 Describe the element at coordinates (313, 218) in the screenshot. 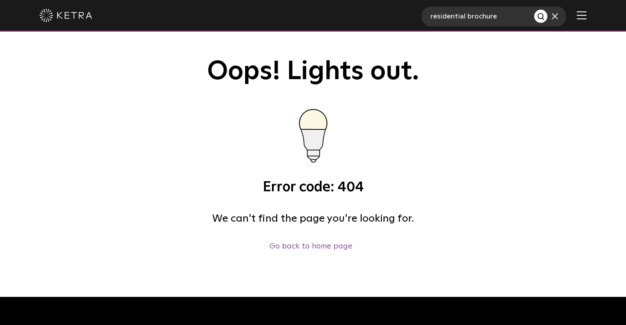

I see `h4: We can't find the page you're looking for.` at that location.